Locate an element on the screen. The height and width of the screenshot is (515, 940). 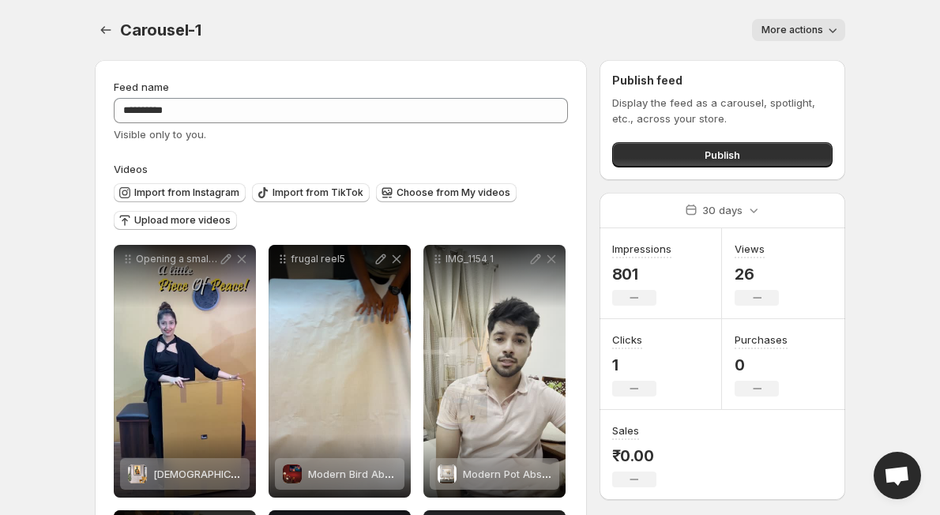
h3: Views is located at coordinates (750, 249).